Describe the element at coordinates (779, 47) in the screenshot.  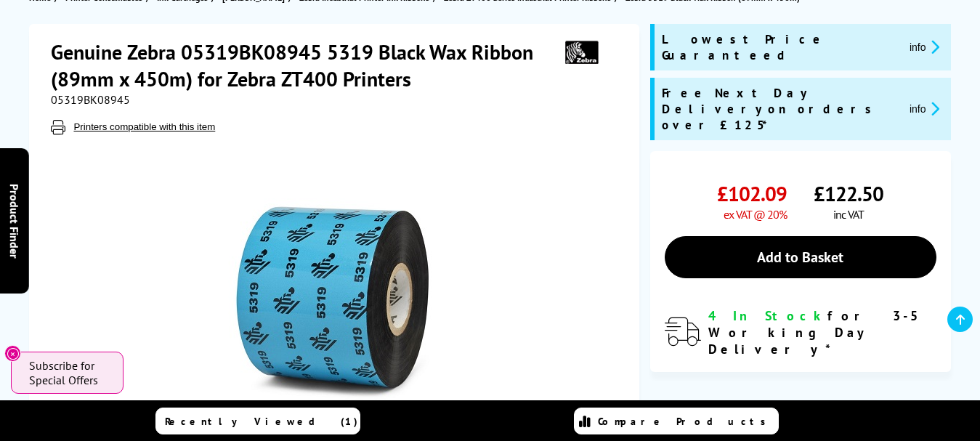
I see `span: Lowest Price Guaranteed` at that location.